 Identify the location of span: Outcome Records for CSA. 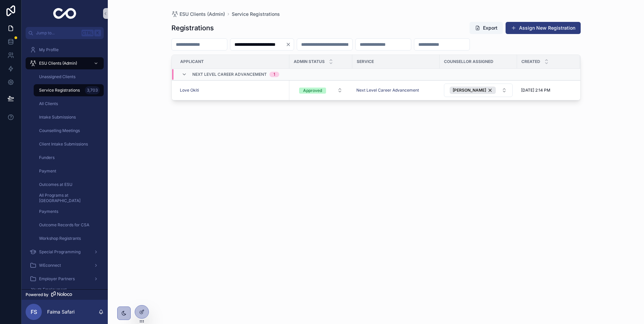
(64, 225).